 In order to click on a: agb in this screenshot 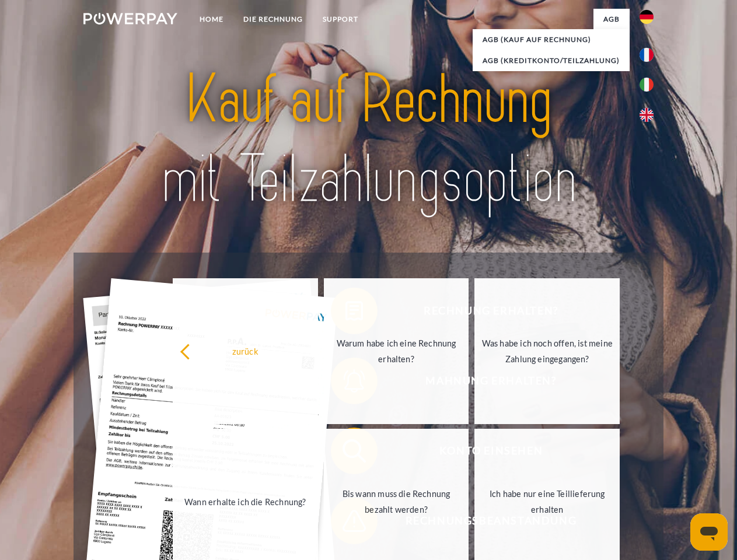, I will do `click(612, 20)`.